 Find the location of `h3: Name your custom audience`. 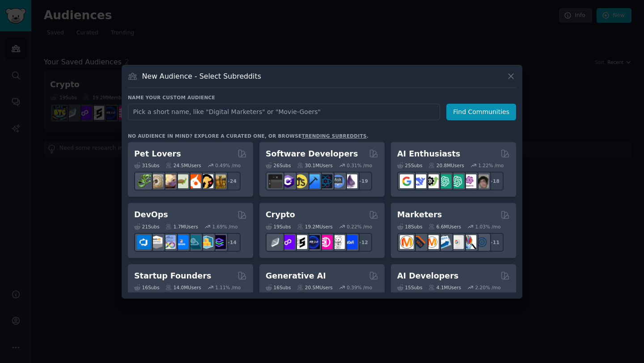

h3: Name your custom audience is located at coordinates (322, 97).